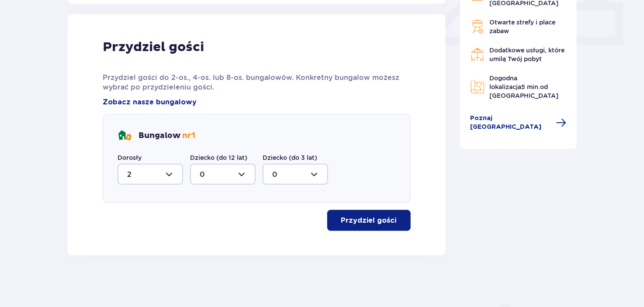 This screenshot has width=644, height=307. Describe the element at coordinates (219, 158) in the screenshot. I see `label: Dziecko (do 12 lat)` at that location.